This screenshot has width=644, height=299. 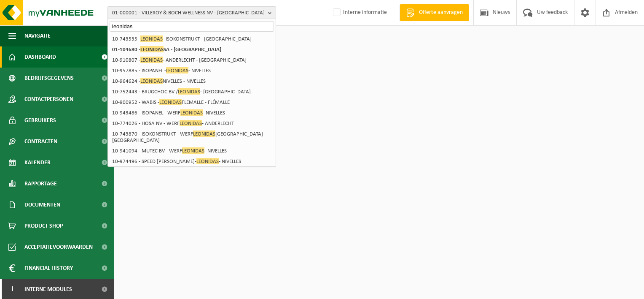 What do you see at coordinates (192, 124) in the screenshot?
I see `li: 10-774026 - HOSA NV - WERF - ANDERLECHT` at bounding box center [192, 124].